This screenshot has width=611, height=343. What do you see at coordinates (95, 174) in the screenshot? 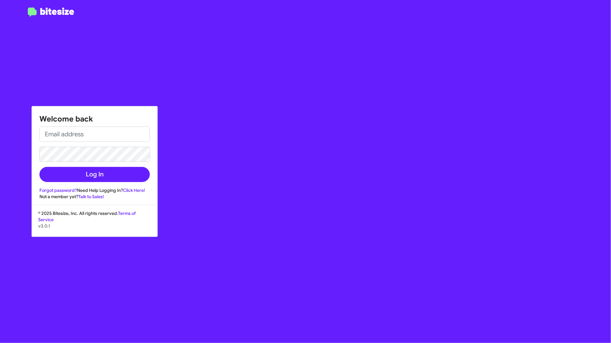
I see `button: Log In` at bounding box center [95, 174].